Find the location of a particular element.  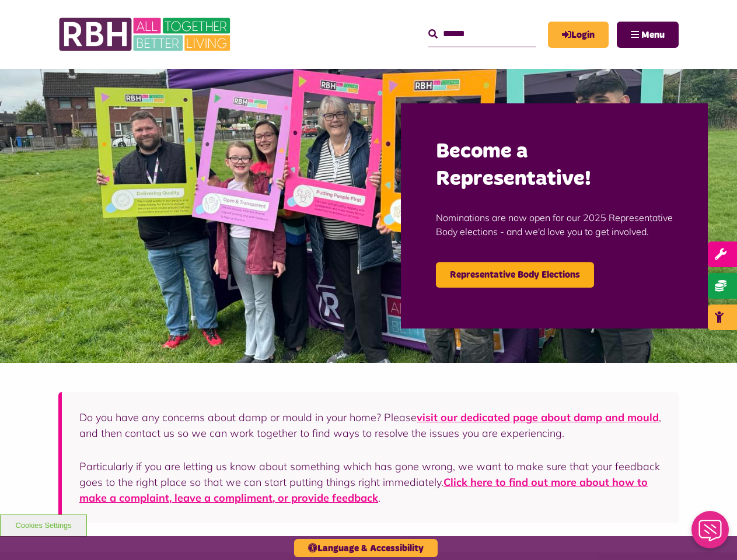

p: Do you have any concerns about damp or mould in your home? Please , and then contact us so we can... is located at coordinates (370, 425).